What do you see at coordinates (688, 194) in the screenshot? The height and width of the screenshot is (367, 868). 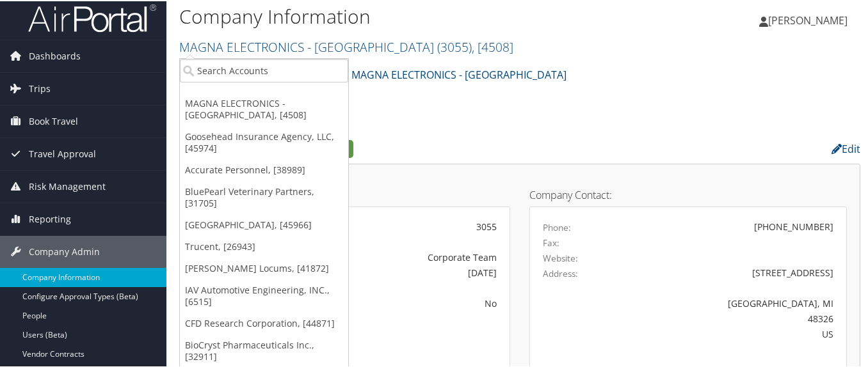 I see `h4: Company Contact:` at bounding box center [688, 194].